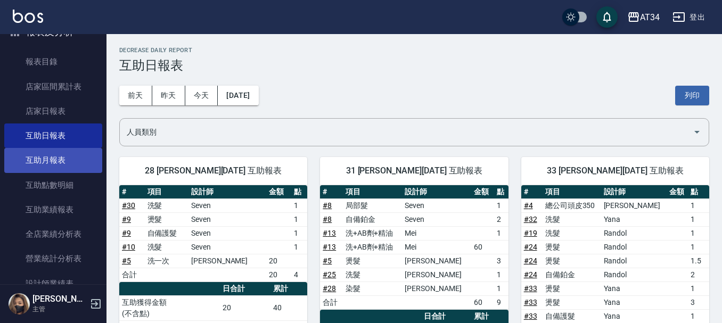 The height and width of the screenshot is (323, 722). I want to click on th: 累計, so click(288, 289).